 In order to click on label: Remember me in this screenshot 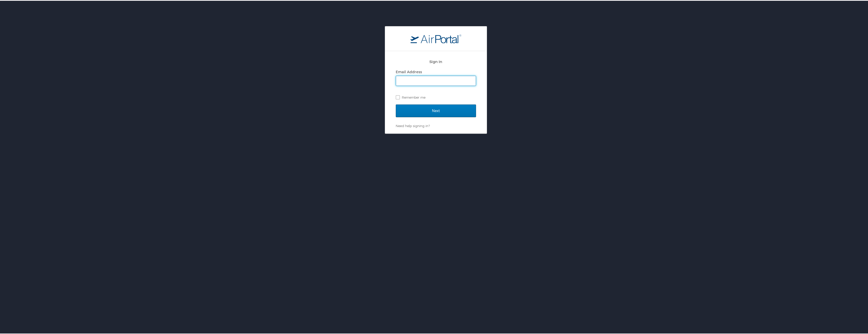, I will do `click(436, 97)`.